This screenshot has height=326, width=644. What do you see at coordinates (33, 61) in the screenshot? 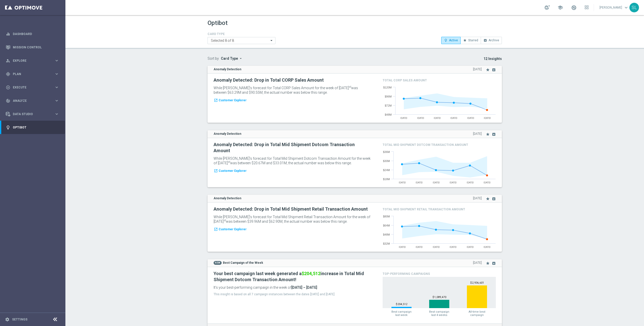
I see `div: person_search Explore keyboard_arrow_right` at bounding box center [33, 61].